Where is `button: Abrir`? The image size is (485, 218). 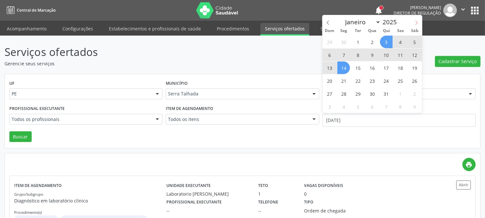
button: Abrir is located at coordinates (463, 185).